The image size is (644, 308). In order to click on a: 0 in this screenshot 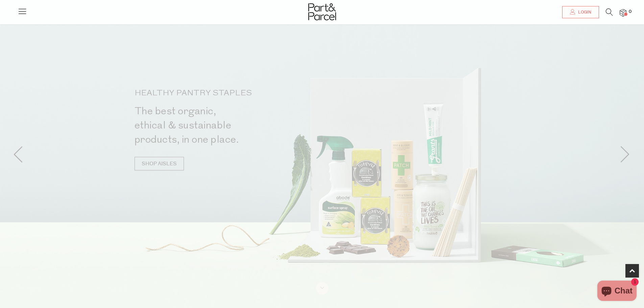, I will do `click(624, 13)`.